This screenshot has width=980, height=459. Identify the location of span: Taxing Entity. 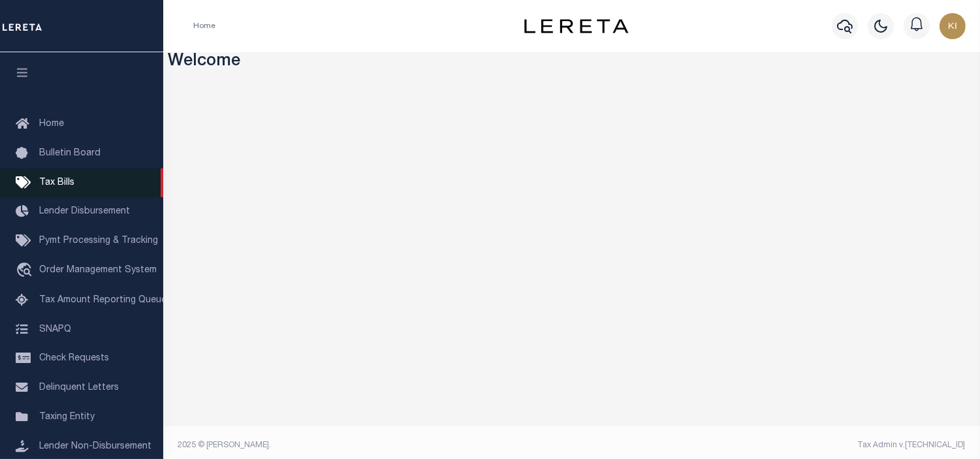
(66, 417).